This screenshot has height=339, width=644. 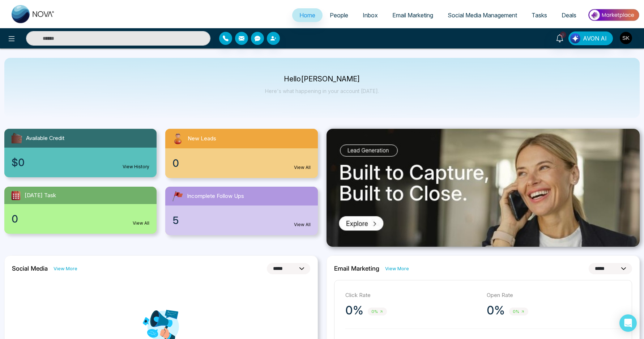 I want to click on a: Social Media Management, so click(x=482, y=15).